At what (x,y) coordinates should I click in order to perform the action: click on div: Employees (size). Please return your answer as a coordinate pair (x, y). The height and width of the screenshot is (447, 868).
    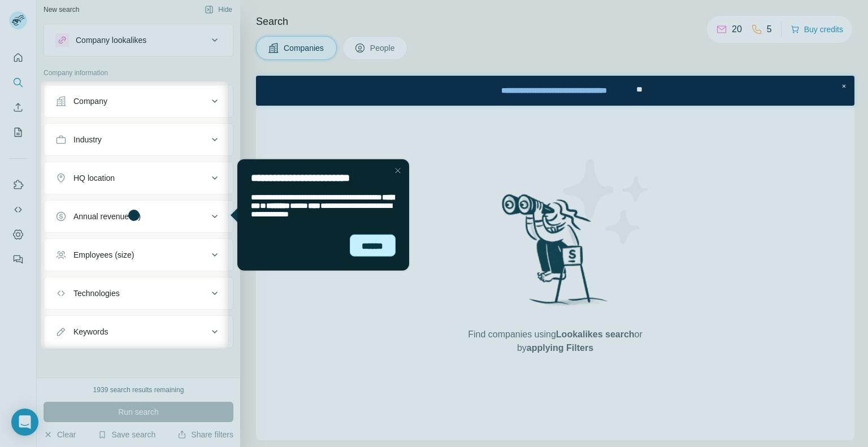
    Looking at the image, I should click on (104, 255).